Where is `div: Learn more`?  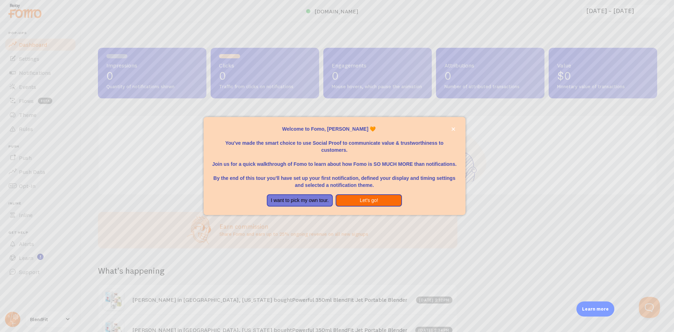
div: Learn more is located at coordinates (595, 309).